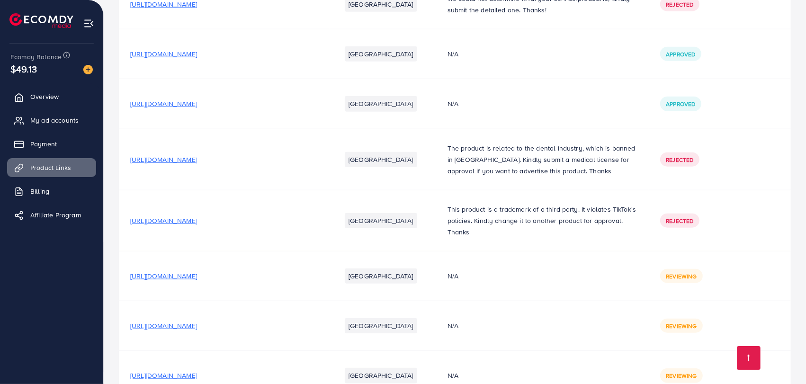  What do you see at coordinates (52, 191) in the screenshot?
I see `a: Billing` at bounding box center [52, 191].